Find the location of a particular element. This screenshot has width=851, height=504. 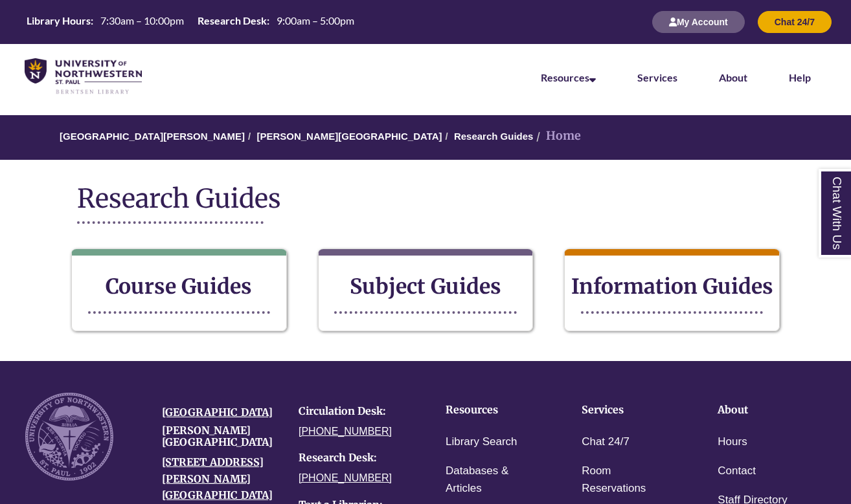

img: UNWSP Library Logo is located at coordinates (83, 77).